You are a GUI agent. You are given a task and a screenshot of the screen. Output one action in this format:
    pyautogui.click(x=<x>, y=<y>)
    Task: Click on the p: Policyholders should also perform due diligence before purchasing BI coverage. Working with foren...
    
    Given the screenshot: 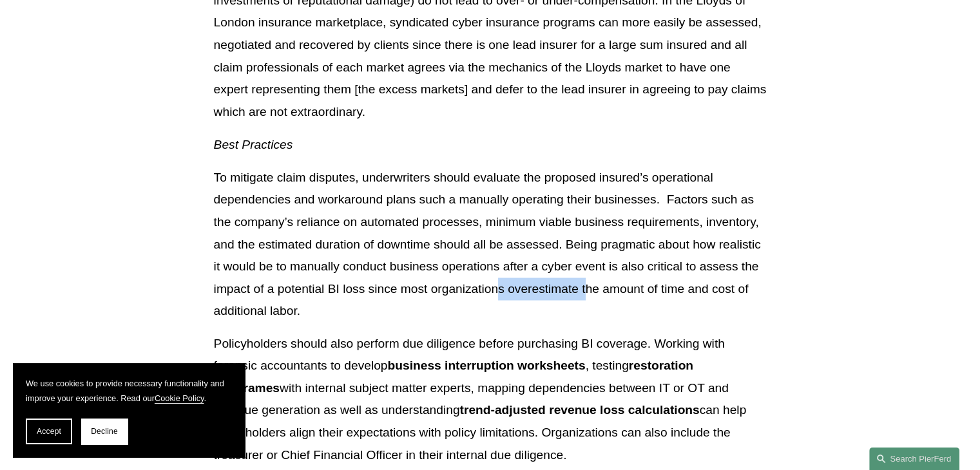 What is the action you would take?
    pyautogui.click(x=490, y=399)
    